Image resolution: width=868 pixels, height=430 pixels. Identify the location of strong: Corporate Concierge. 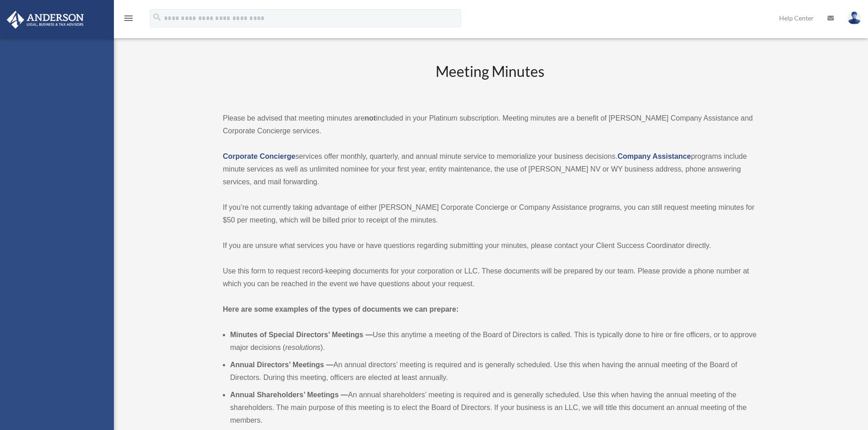
(259, 156).